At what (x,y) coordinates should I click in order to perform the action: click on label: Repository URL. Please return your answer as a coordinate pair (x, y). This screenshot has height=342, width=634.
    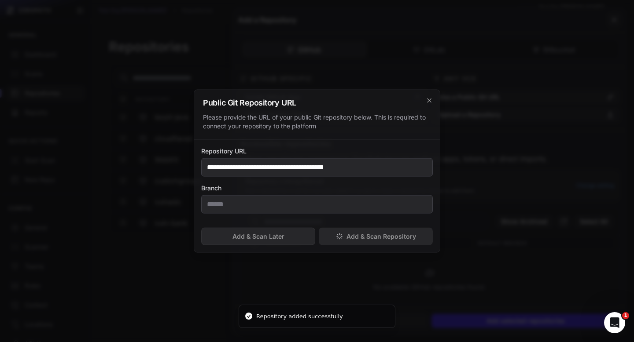
    Looking at the image, I should click on (317, 151).